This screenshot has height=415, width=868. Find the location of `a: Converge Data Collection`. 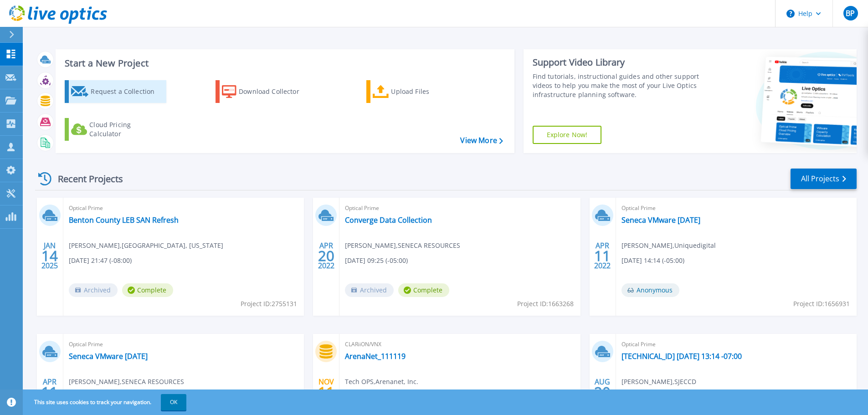

a: Converge Data Collection is located at coordinates (388, 220).